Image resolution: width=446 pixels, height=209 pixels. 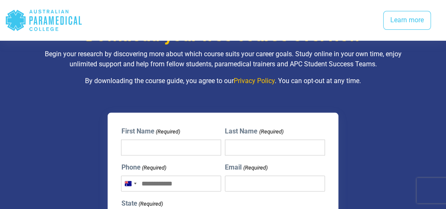 I want to click on div: Australian Paramedical College, so click(x=44, y=20).